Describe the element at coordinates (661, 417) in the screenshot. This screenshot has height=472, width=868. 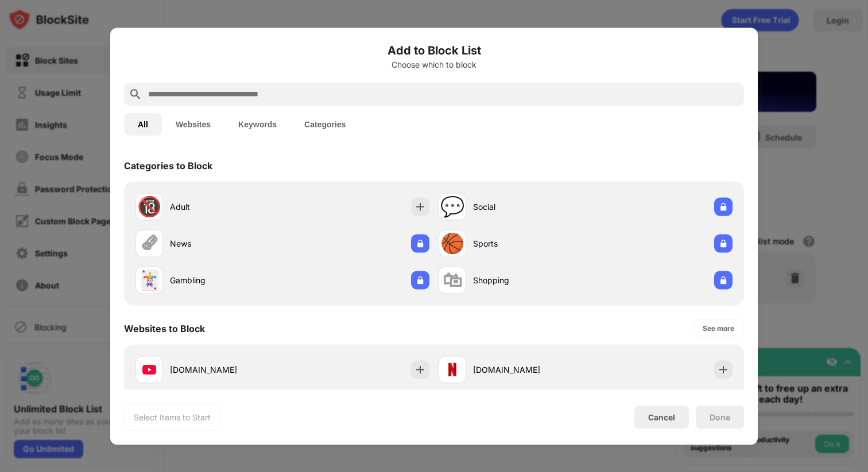
I see `div: Cancel` at that location.